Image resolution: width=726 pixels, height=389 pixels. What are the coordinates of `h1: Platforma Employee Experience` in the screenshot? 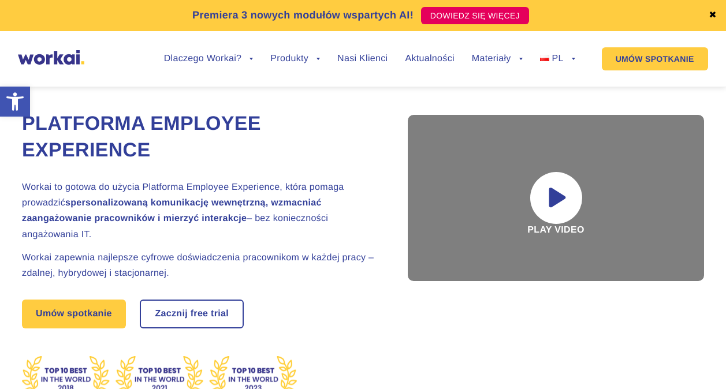 It's located at (201, 138).